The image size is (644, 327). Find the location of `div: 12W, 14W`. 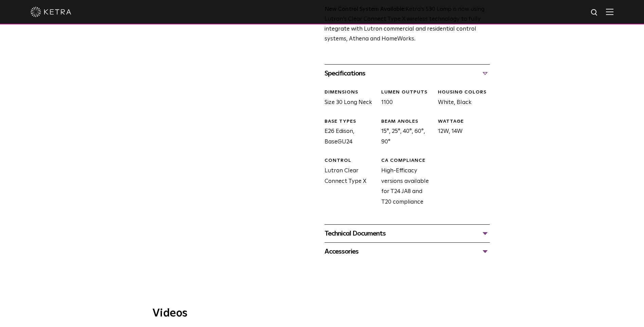

div: 12W, 14W is located at coordinates (461, 133).